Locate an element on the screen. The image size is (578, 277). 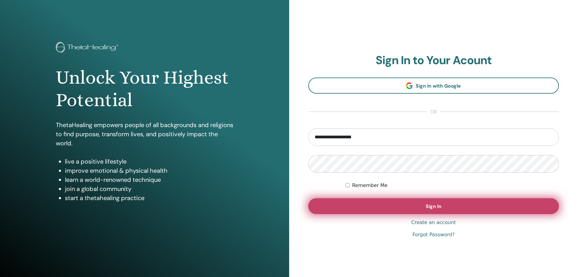
li: improve emotional & physical health is located at coordinates (149, 170).